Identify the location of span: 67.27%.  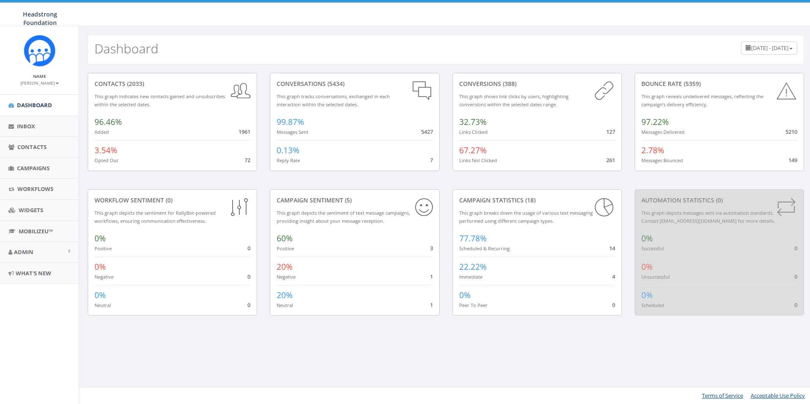
(473, 150).